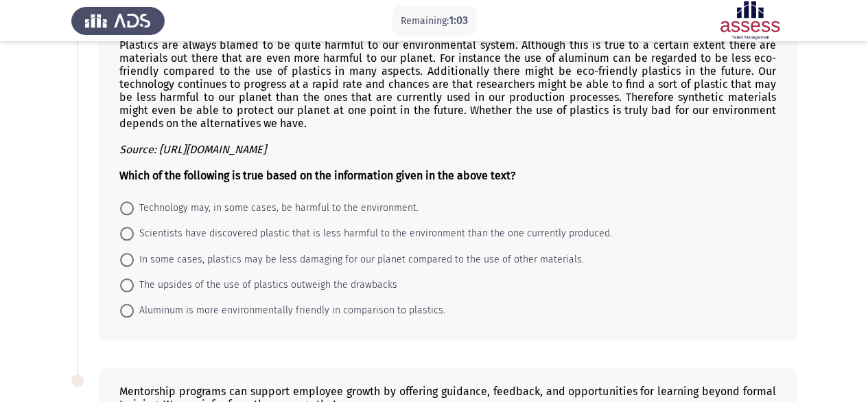 Image resolution: width=868 pixels, height=402 pixels. What do you see at coordinates (276, 208) in the screenshot?
I see `span: Technology may, in some cases, be harmful to the environment.` at bounding box center [276, 208].